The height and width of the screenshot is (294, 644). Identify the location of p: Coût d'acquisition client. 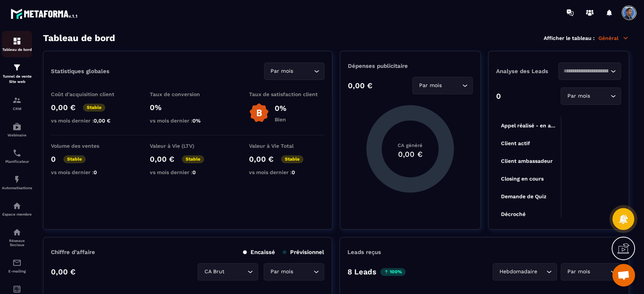
(89, 94).